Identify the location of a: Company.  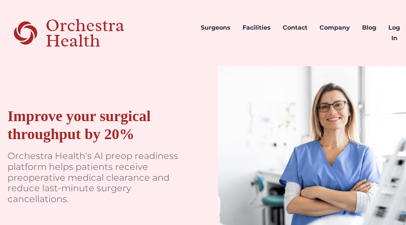
(334, 33).